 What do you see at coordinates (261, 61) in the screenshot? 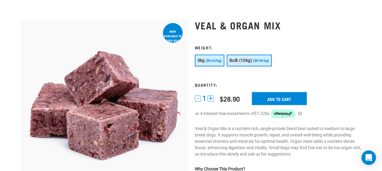
I see `span: ($8.99/kg)` at bounding box center [261, 61].